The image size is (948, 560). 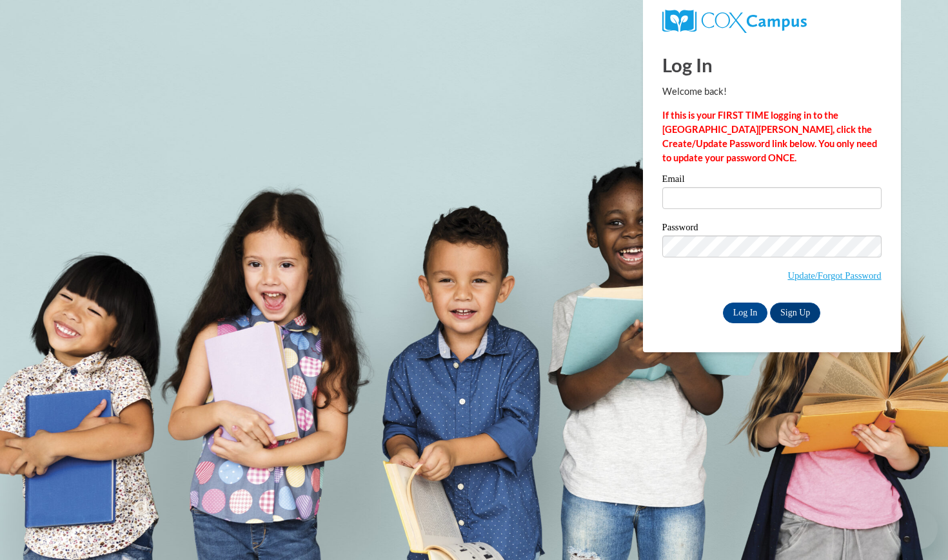 What do you see at coordinates (772, 92) in the screenshot?
I see `p: Welcome back!` at bounding box center [772, 92].